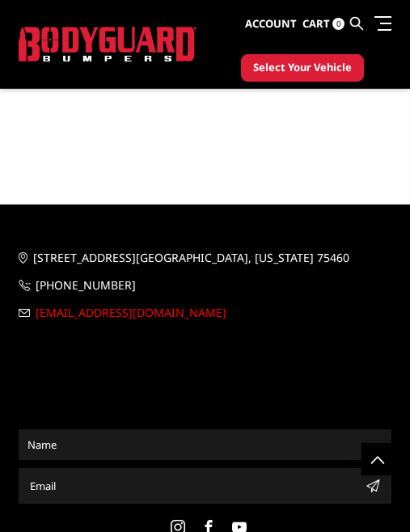  What do you see at coordinates (205, 340) in the screenshot?
I see `h5: Navigate` at bounding box center [205, 340].